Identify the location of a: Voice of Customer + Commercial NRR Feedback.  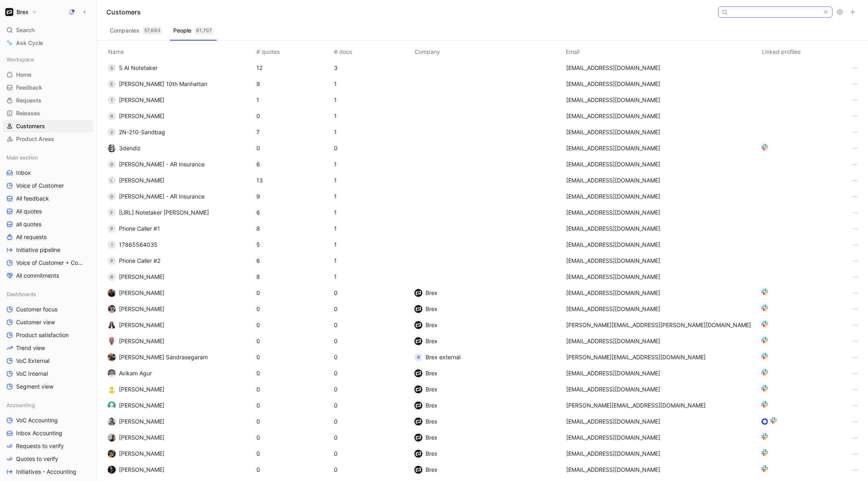
(48, 263).